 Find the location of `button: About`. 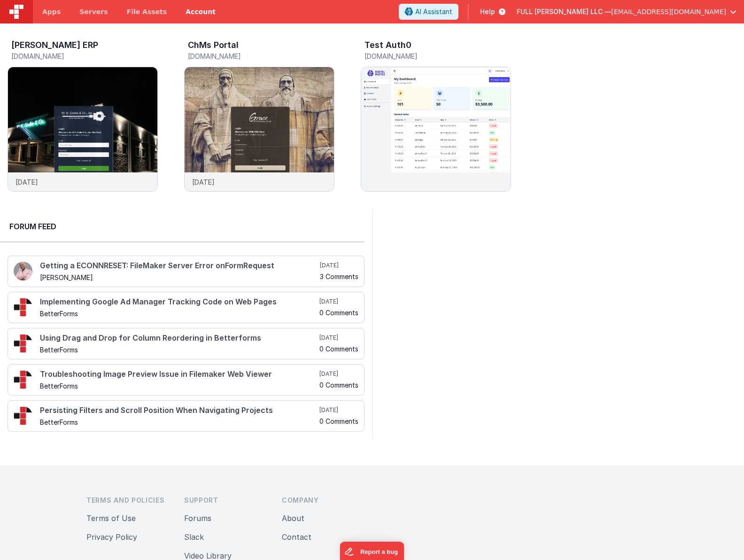

button: About is located at coordinates (293, 518).